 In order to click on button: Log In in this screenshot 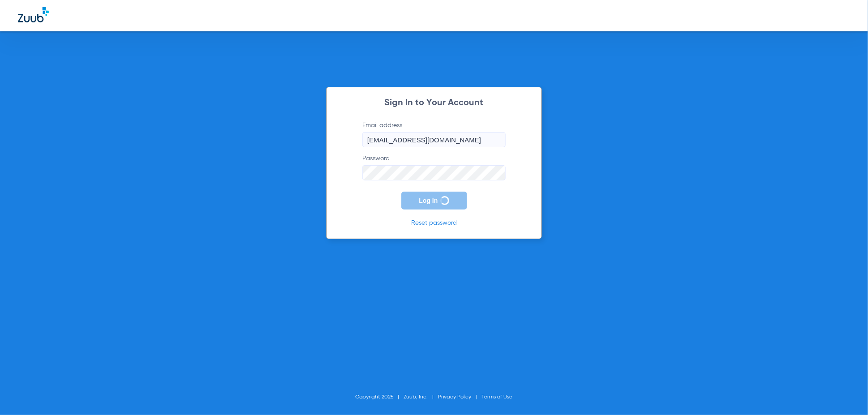, I will do `click(434, 200)`.